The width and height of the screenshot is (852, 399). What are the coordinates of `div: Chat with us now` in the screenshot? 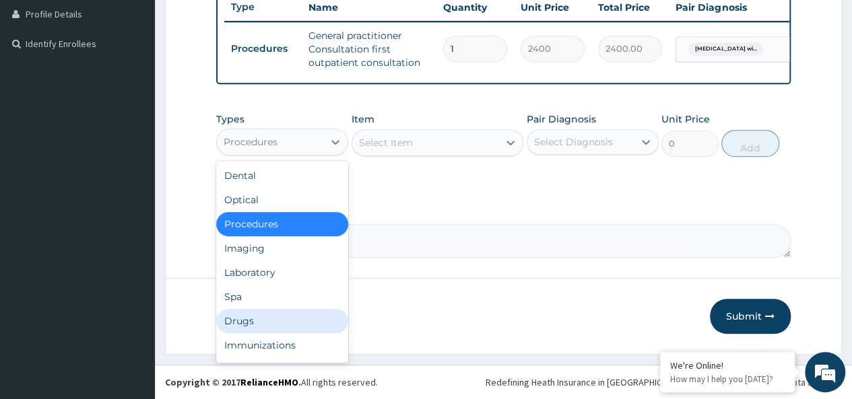 It's located at (148, 84).